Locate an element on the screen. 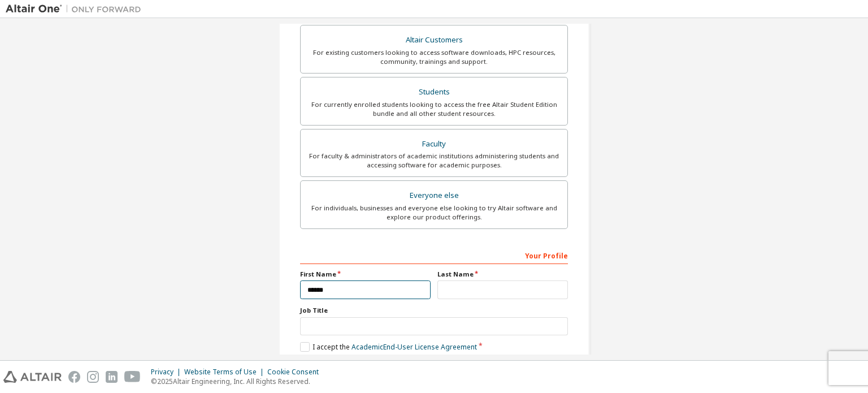 The image size is (868, 393). img: instagram.svg is located at coordinates (92, 377).